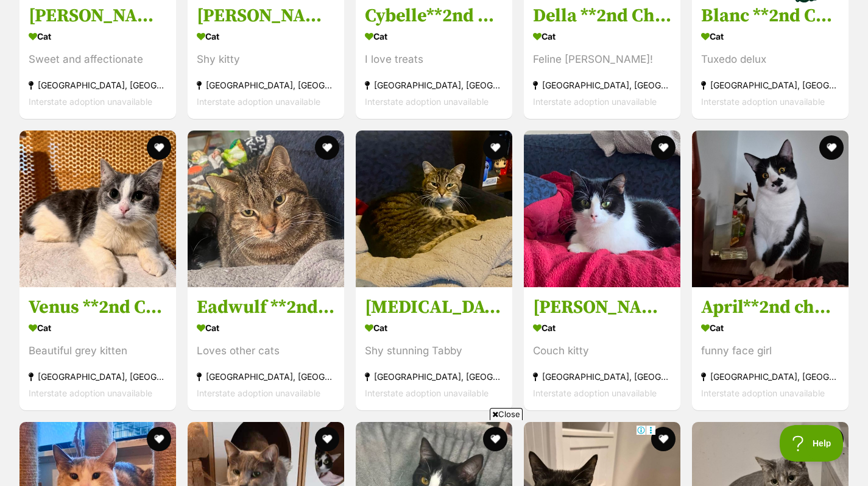  What do you see at coordinates (602, 350) in the screenshot?
I see `div: Couch kitty` at bounding box center [602, 350].